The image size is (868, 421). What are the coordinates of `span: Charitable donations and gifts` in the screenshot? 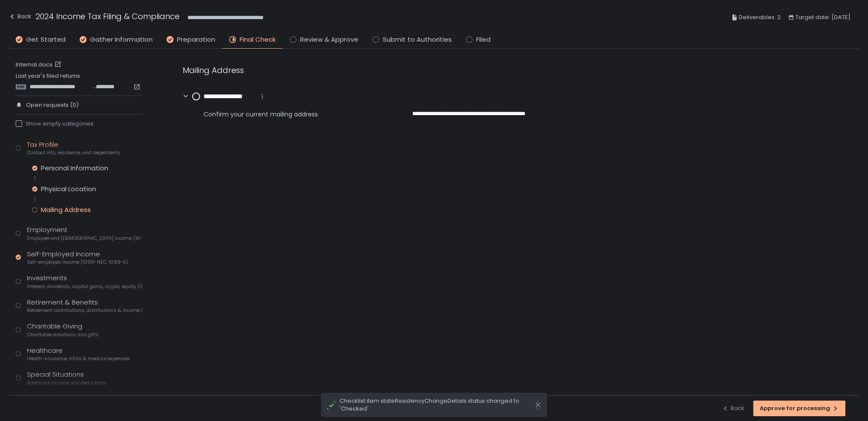 It's located at (63, 335).